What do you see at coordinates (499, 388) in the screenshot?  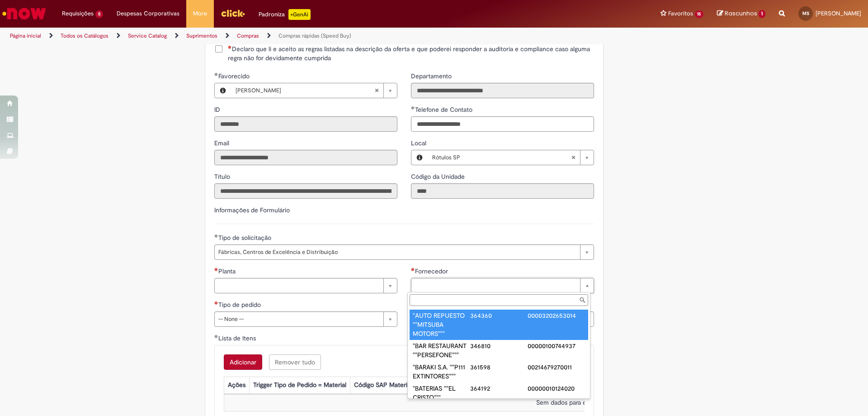 I see `div: 364192` at bounding box center [499, 388].